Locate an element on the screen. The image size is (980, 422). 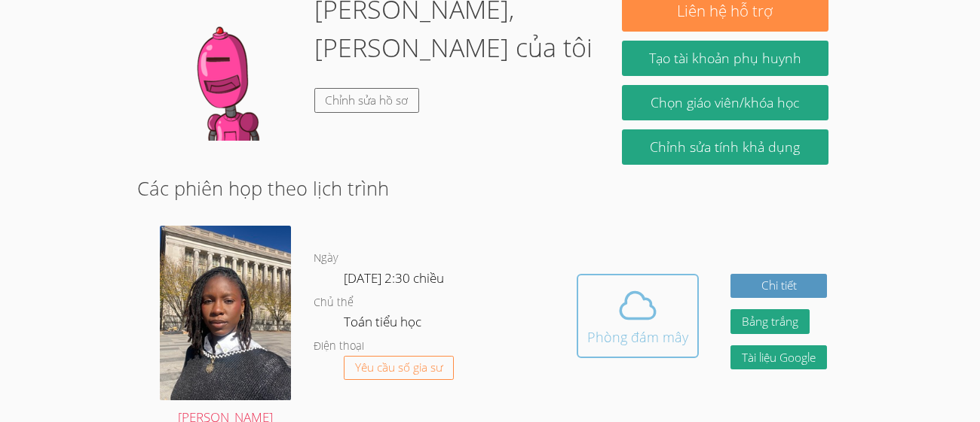
button: Tạo tài khoản phụ huynh is located at coordinates (725, 58).